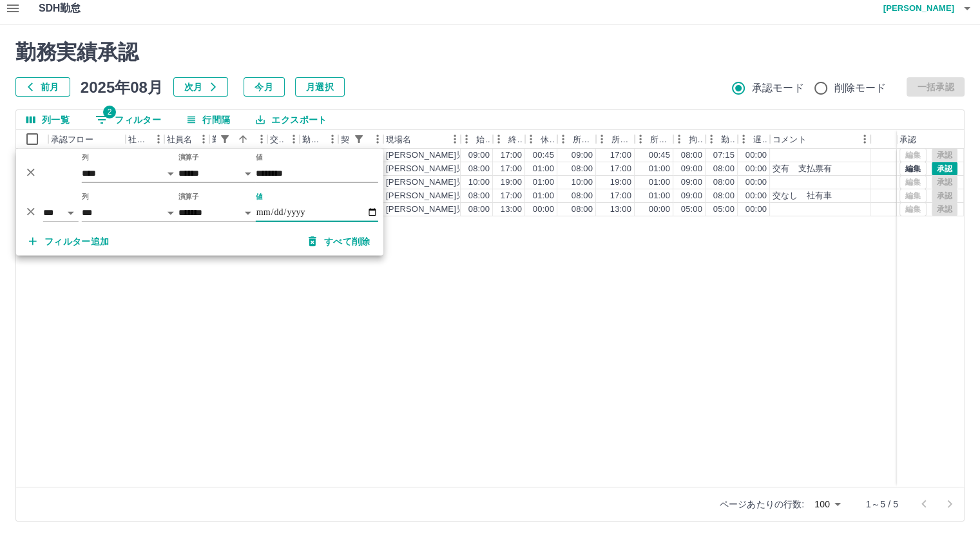 The height and width of the screenshot is (537, 980). I want to click on button: ソート, so click(243, 139).